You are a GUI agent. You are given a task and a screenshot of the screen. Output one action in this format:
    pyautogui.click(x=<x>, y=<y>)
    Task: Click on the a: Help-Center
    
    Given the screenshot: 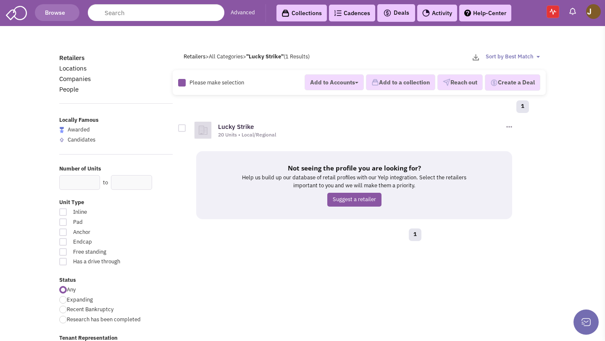 What is the action you would take?
    pyautogui.click(x=485, y=13)
    